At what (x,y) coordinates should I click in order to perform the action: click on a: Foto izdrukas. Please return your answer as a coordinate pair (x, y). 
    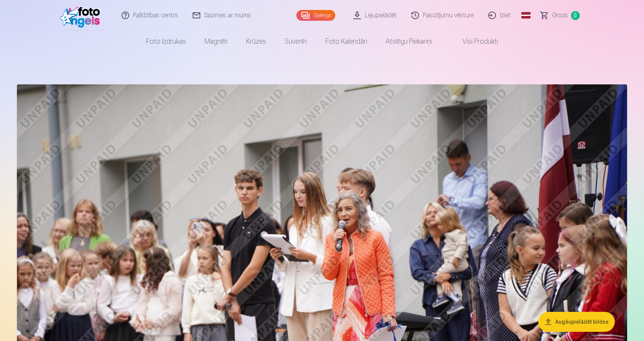
    Looking at the image, I should click on (166, 41).